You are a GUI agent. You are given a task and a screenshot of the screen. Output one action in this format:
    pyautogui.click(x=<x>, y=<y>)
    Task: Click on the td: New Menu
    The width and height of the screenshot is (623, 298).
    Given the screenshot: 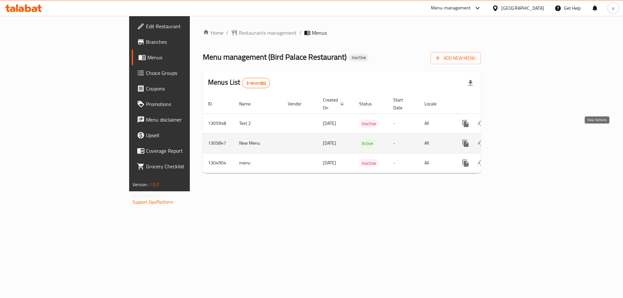 What is the action you would take?
    pyautogui.click(x=258, y=143)
    